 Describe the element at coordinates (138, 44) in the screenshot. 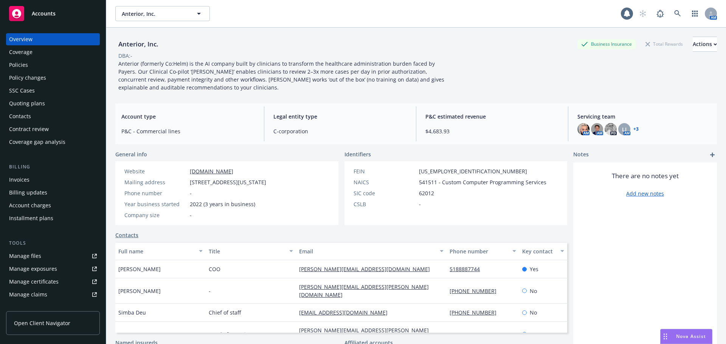

I see `div: Anterior, Inc.` at that location.